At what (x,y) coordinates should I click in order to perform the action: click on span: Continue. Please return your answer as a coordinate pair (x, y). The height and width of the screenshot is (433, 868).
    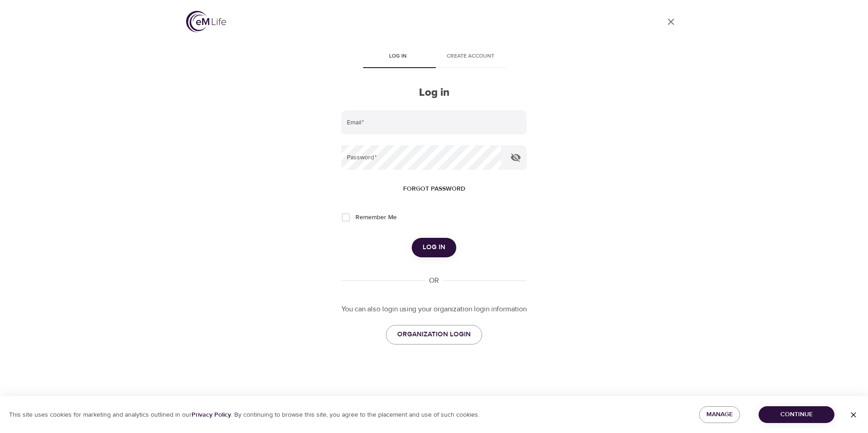
    Looking at the image, I should click on (797, 414).